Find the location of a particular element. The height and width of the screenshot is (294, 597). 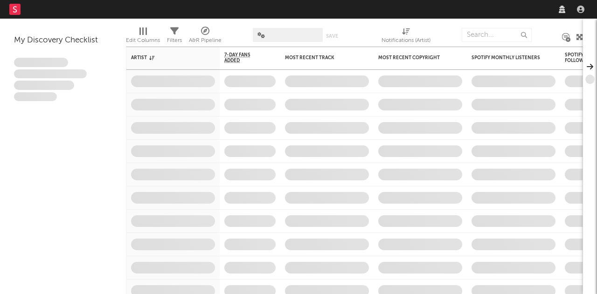

div: My Discovery Checklist is located at coordinates (63, 41).